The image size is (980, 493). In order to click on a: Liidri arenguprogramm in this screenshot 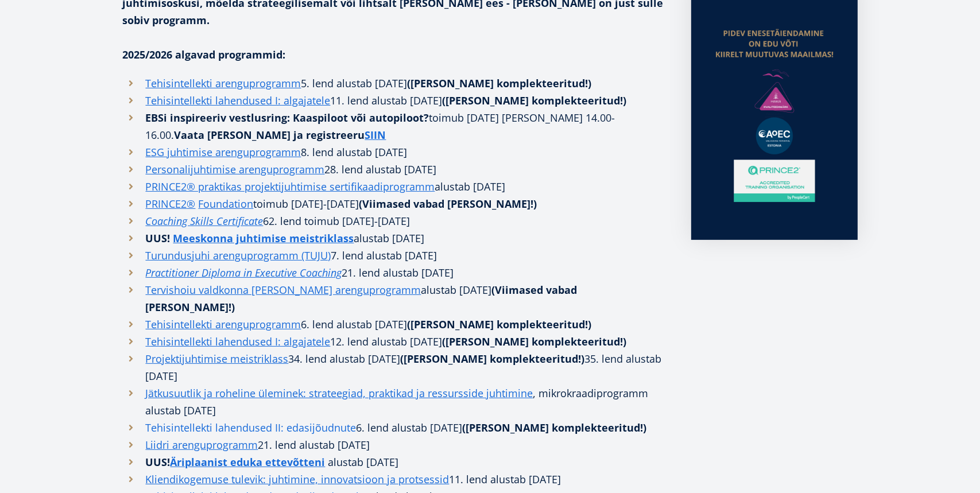, I will do `click(202, 445)`.